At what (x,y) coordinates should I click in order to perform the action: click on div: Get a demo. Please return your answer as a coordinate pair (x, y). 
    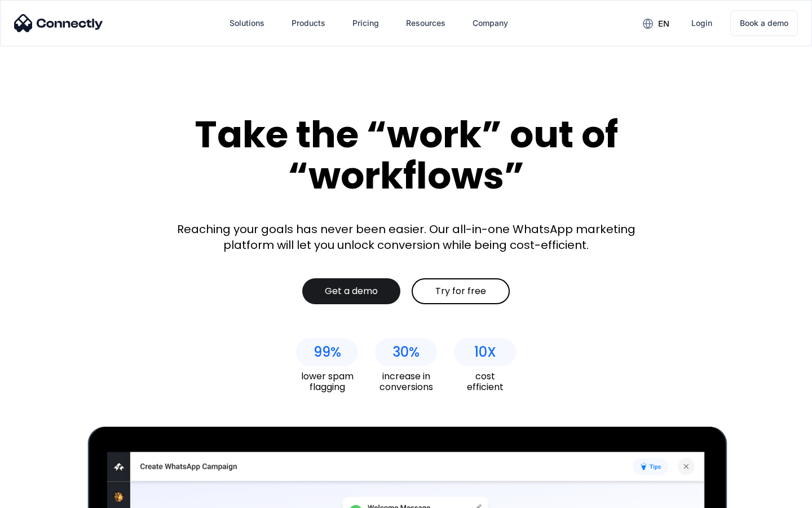
    Looking at the image, I should click on (352, 292).